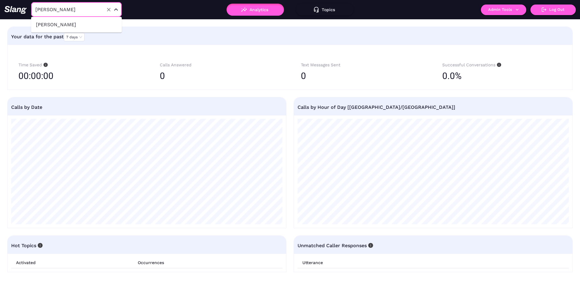  I want to click on div: Text Messages Sent, so click(360, 65).